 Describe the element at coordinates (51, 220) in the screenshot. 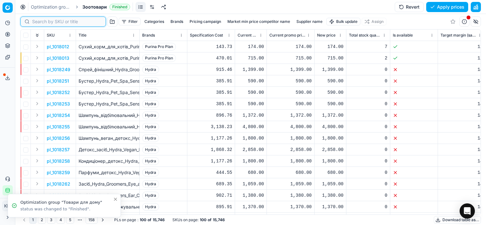

I see `button: 3` at that location.